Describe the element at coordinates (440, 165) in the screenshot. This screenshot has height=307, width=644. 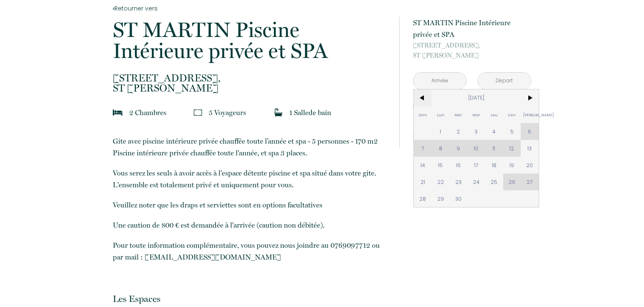
I see `span: 15` at that location.